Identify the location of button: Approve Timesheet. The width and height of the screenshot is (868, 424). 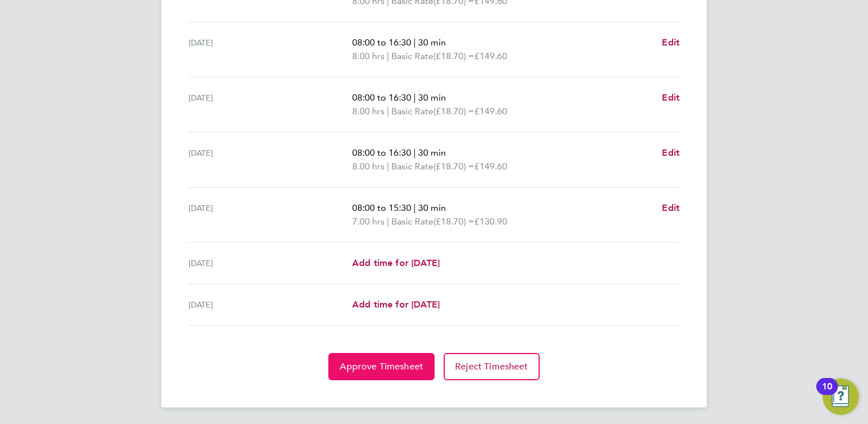
(381, 367).